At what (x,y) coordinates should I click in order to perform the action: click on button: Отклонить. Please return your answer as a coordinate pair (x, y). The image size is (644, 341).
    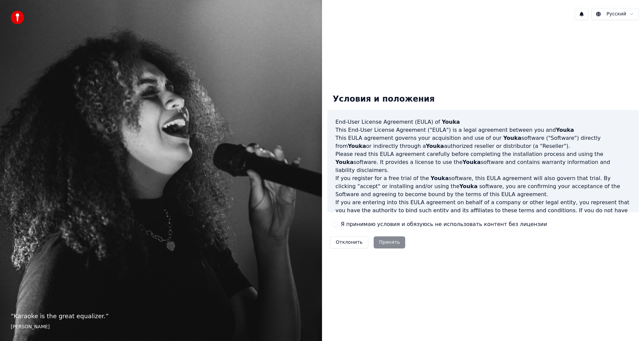
    Looking at the image, I should click on (349, 243).